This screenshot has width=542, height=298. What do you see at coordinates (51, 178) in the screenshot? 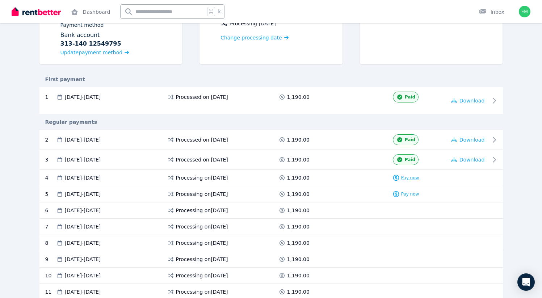
I see `div: 4` at bounding box center [51, 178].